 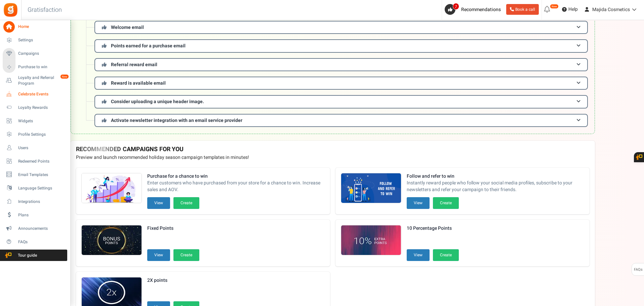 What do you see at coordinates (173, 281) in the screenshot?
I see `strong: 2X points` at bounding box center [173, 281].